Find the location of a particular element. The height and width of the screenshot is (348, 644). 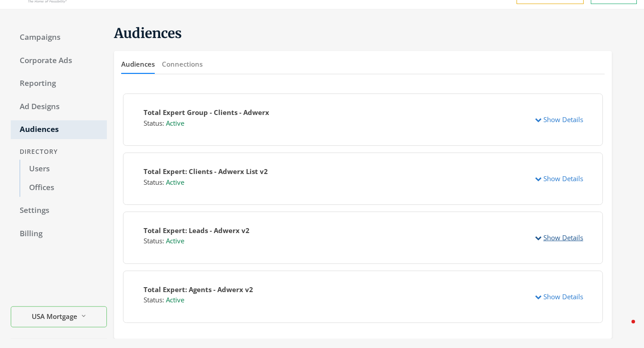

div: Total Expert: Clients - Adwerx List v2 is located at coordinates (206, 171).